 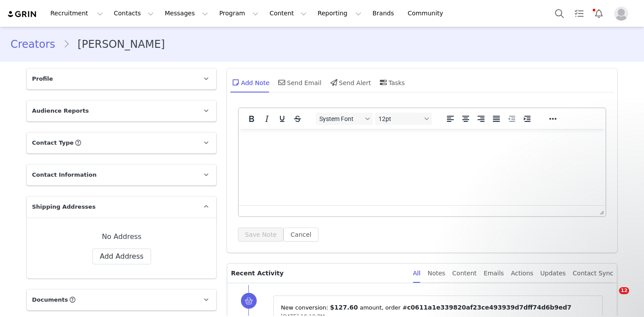 I want to click on span: c0611a1e339820af23ce493939d7dff74d6b9ed7, so click(x=489, y=307).